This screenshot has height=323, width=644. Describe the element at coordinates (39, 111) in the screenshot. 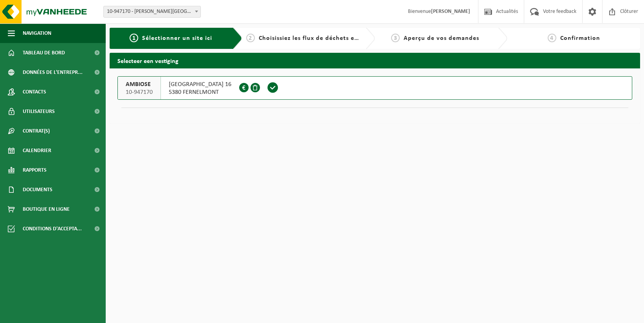

I see `span: Utilisateurs` at that location.